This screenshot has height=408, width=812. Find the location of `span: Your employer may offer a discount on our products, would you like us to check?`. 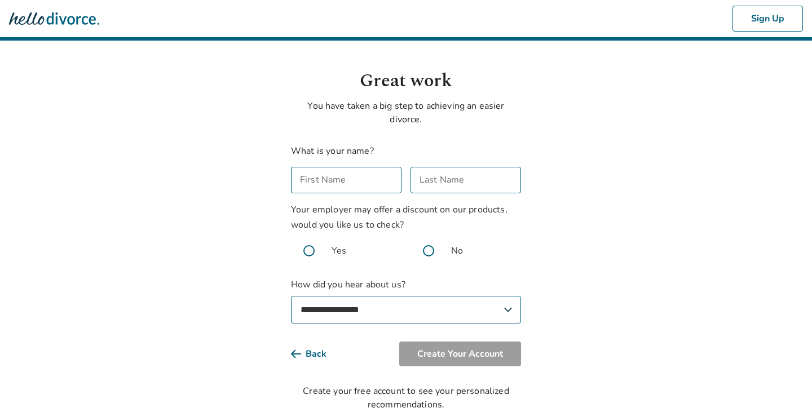

span: Your employer may offer a discount on our products, would you like us to check? is located at coordinates (399, 217).